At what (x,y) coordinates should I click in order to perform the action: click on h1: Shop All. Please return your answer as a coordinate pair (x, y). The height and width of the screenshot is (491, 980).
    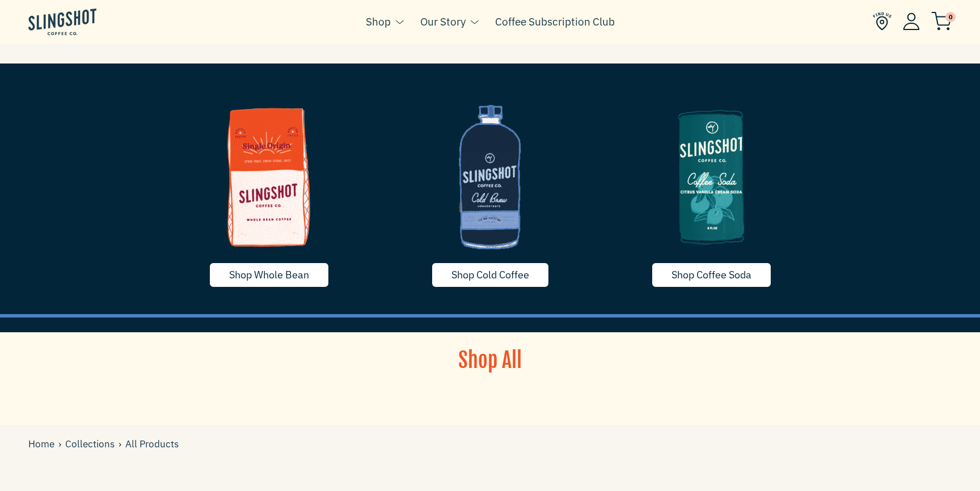
    Looking at the image, I should click on (490, 360).